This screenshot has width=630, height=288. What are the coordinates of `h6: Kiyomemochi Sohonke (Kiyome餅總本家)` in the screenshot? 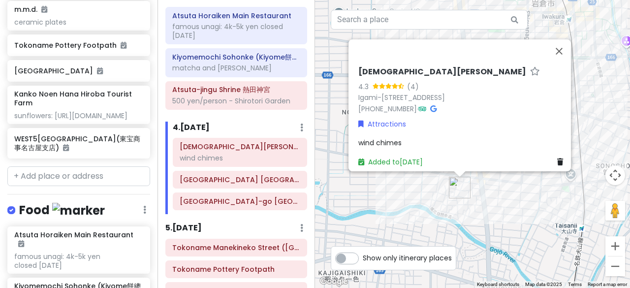 It's located at (236, 57).